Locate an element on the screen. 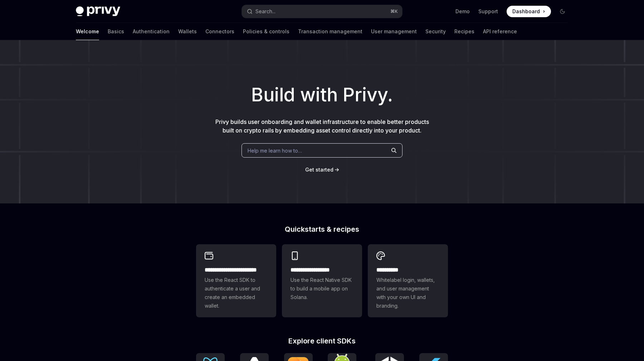  a: Wallets is located at coordinates (188, 31).